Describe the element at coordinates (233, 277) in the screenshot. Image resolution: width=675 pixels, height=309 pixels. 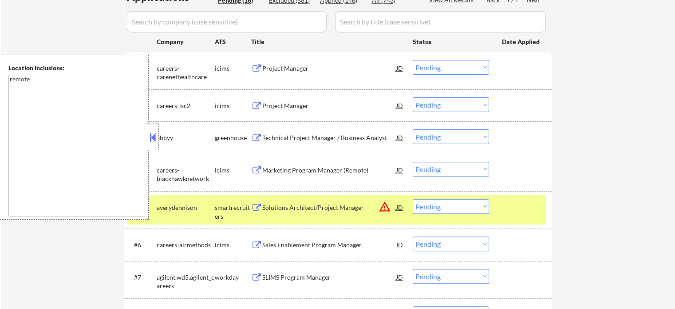
I see `div: workday` at that location.